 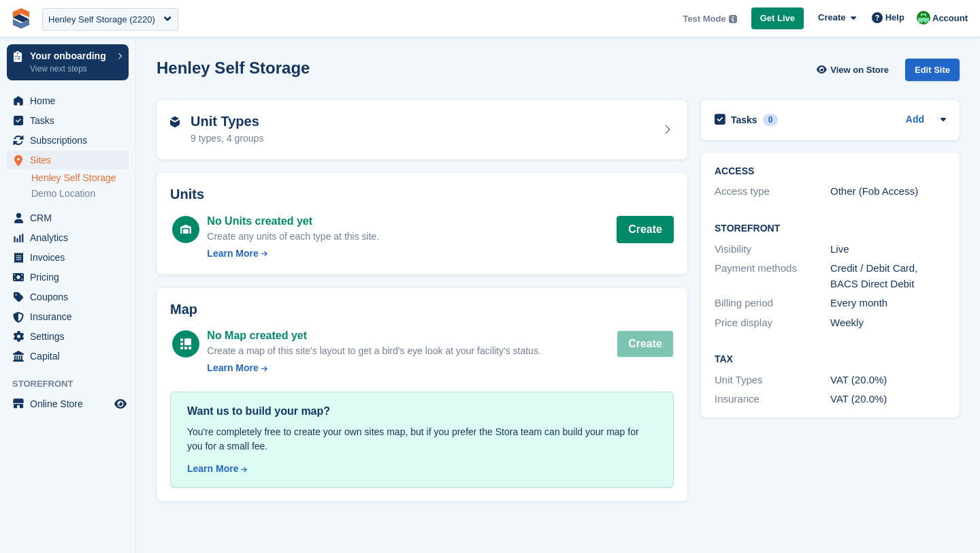 I want to click on h2: Unit Types, so click(x=227, y=121).